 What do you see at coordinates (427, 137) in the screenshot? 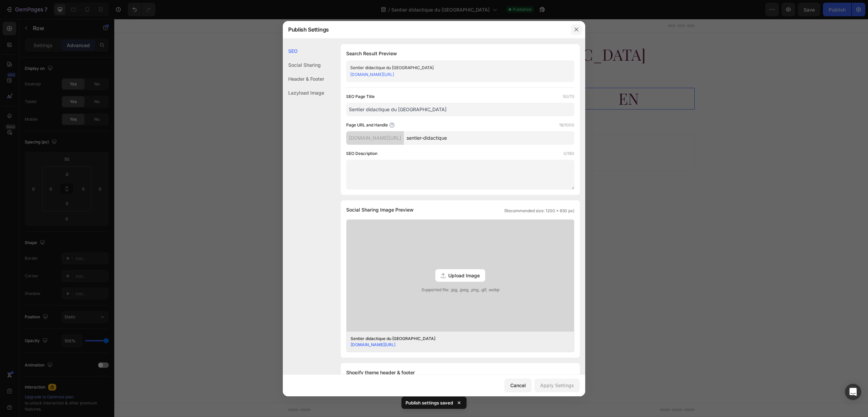
I see `span: then drag & drop elements` at bounding box center [427, 137].